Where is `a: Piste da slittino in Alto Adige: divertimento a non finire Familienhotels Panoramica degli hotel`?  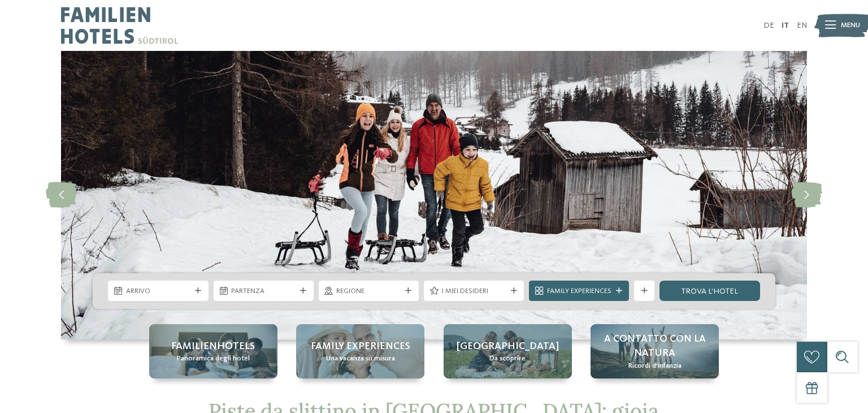
a: Piste da slittino in Alto Adige: divertimento a non finire Familienhotels Panoramica degli hotel is located at coordinates (213, 351).